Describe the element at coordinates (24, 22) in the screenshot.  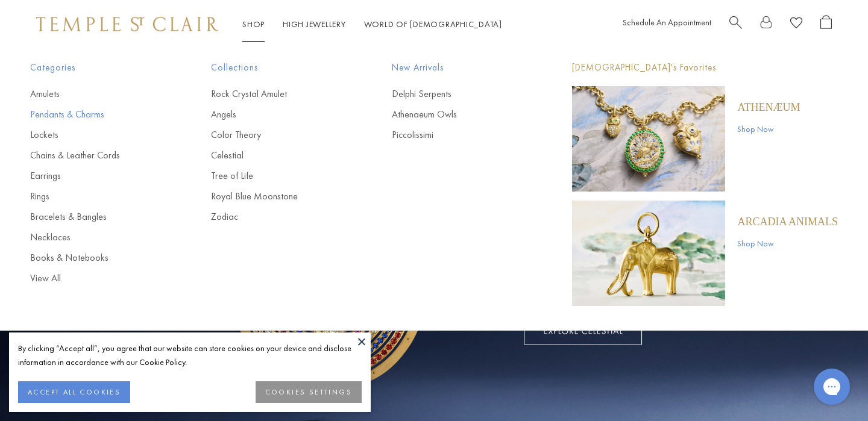
I see `button: Gorgias live chat` at that location.